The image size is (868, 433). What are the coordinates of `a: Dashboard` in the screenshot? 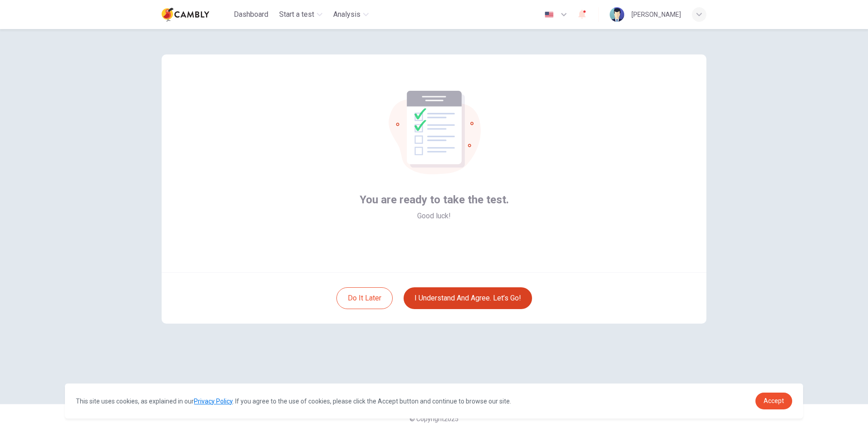 It's located at (251, 15).